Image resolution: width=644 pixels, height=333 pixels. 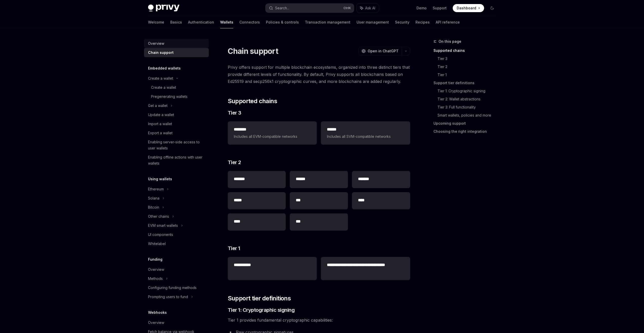 What do you see at coordinates (176, 124) in the screenshot?
I see `a: Import a wallet` at bounding box center [176, 124].